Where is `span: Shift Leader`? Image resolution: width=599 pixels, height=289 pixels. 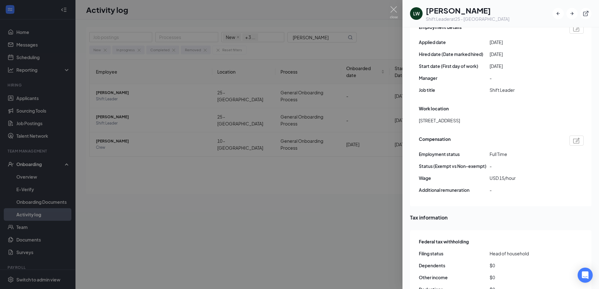
span: Shift Leader is located at coordinates (525, 90).